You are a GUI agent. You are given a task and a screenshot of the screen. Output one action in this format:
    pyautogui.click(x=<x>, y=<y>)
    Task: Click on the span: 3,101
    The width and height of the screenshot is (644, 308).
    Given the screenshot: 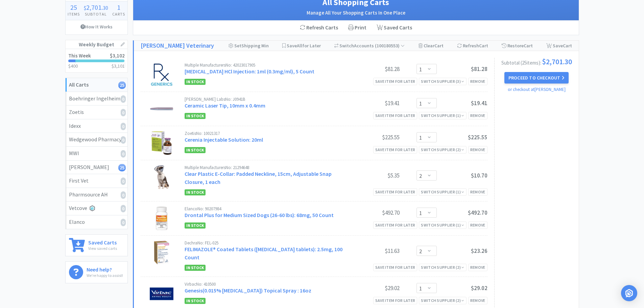 What is the action you would take?
    pyautogui.click(x=119, y=66)
    